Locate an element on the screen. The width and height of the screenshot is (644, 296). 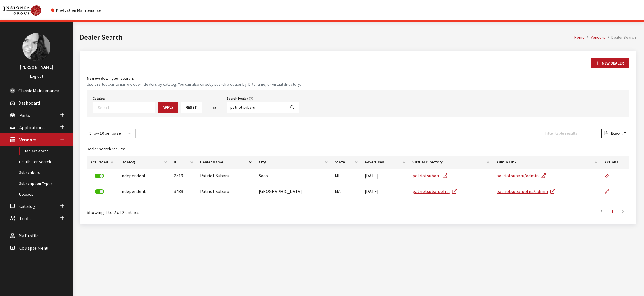
a: 1 is located at coordinates (612, 211).